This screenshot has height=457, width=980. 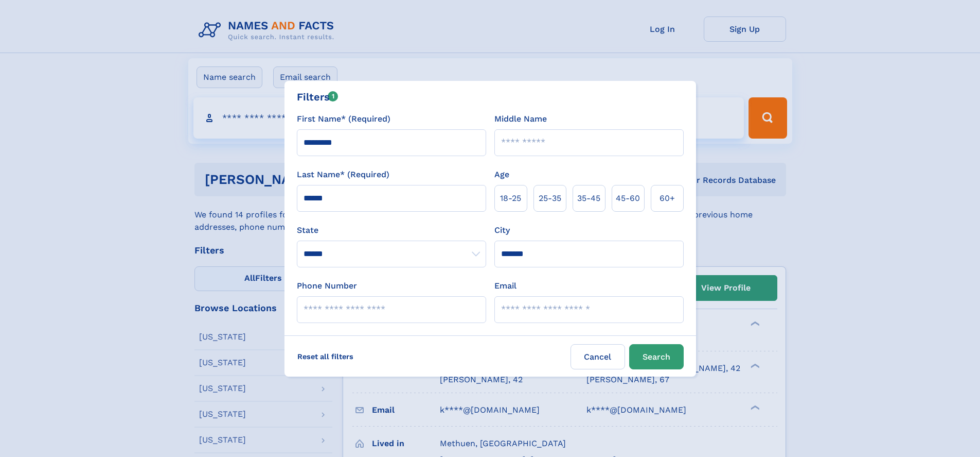 I want to click on span: 60+, so click(x=667, y=198).